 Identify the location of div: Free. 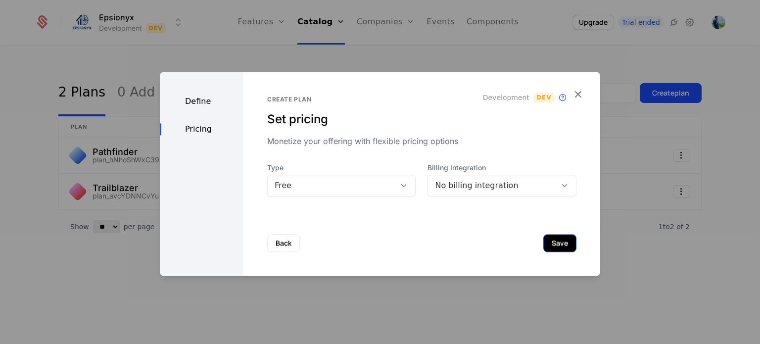
(331, 185).